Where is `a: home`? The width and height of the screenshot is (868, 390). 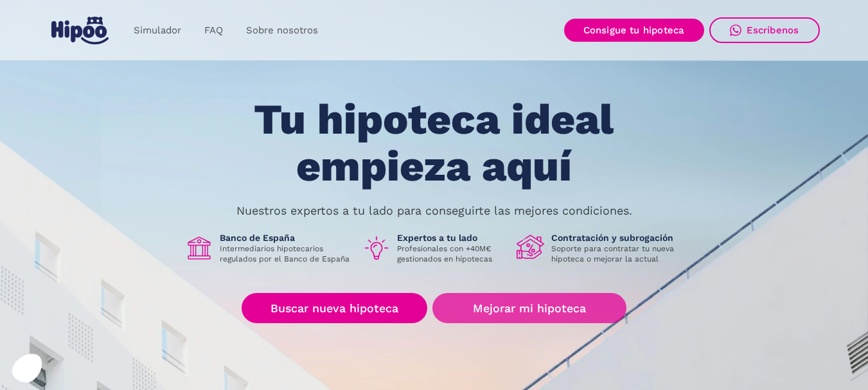
a: home is located at coordinates (81, 30).